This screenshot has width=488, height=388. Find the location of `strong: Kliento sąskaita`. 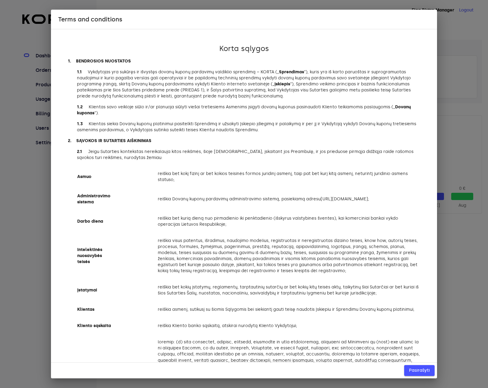

strong: Kliento sąskaita is located at coordinates (94, 325).